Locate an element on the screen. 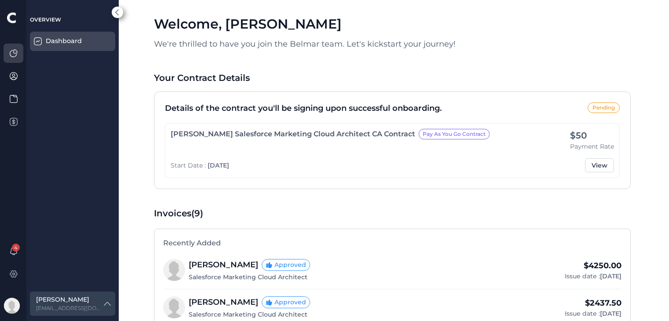 The image size is (669, 321). div: $4250.00 is located at coordinates (603, 266).